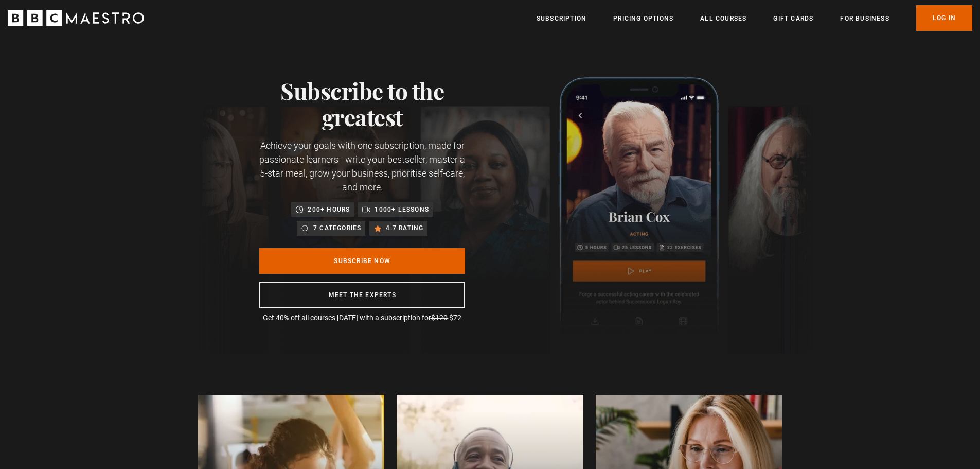 The image size is (980, 469). What do you see at coordinates (754, 18) in the screenshot?
I see `nav: Primary` at bounding box center [754, 18].